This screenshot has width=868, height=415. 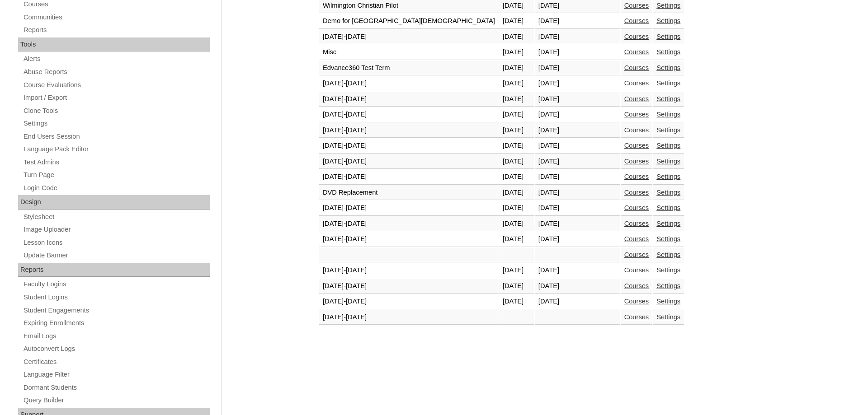 I want to click on a: Communities, so click(x=116, y=17).